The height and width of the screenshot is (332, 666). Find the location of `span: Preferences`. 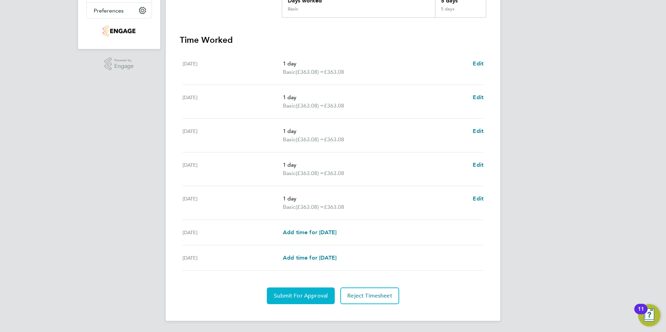

span: Preferences is located at coordinates (109, 10).